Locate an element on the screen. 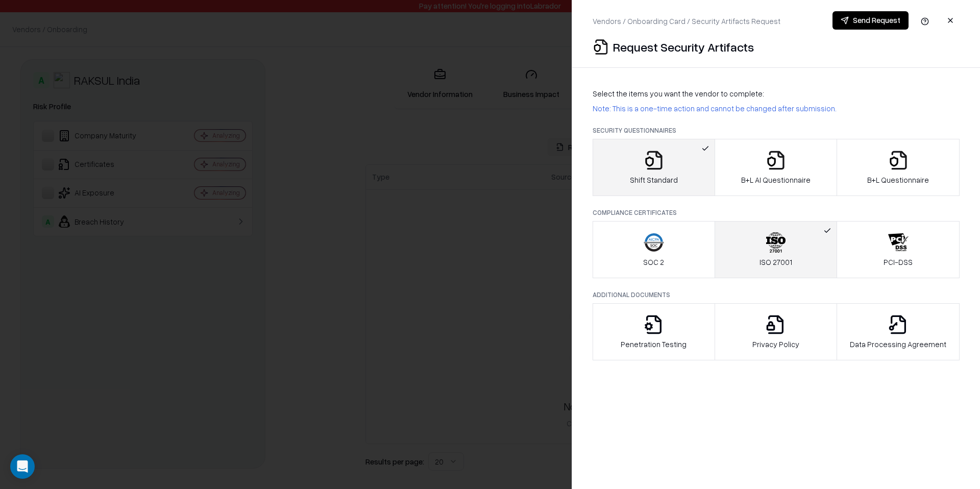 This screenshot has width=980, height=489. p: Privacy Policy is located at coordinates (776, 344).